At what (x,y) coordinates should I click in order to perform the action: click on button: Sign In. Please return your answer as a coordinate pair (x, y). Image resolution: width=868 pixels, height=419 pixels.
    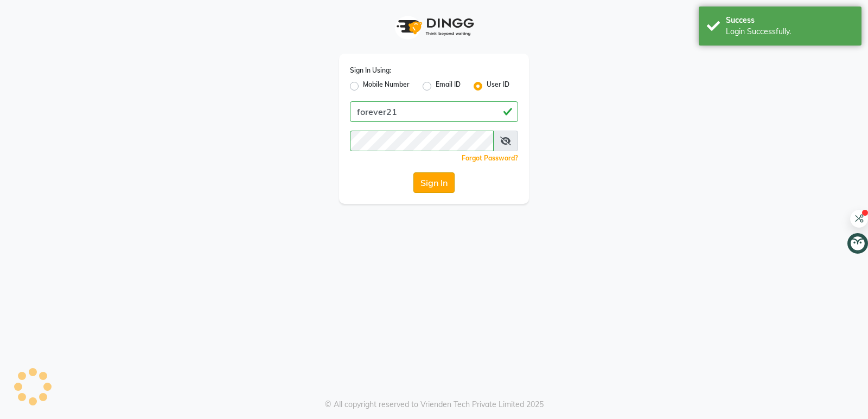
    Looking at the image, I should click on (434, 183).